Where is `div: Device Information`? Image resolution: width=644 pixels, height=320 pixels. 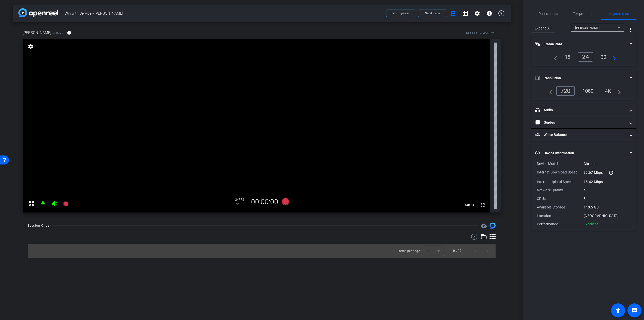
div: Device Information is located at coordinates (584, 196).